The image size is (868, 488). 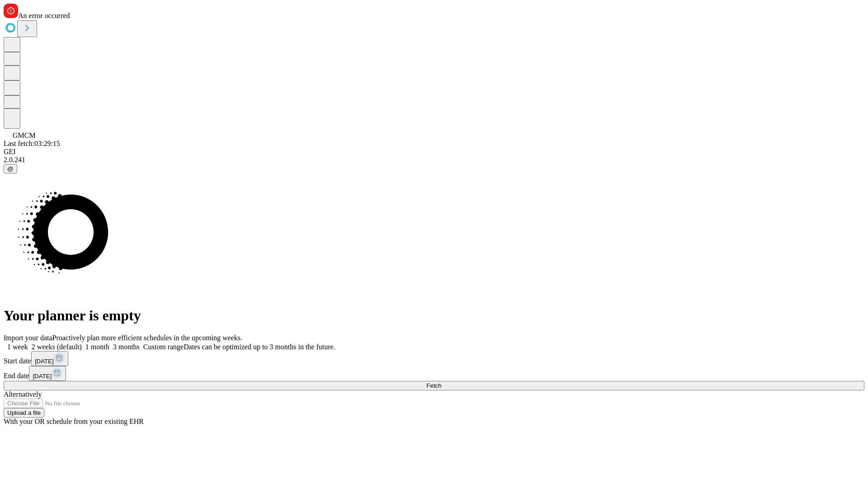 I want to click on span: Import your data, so click(x=28, y=337).